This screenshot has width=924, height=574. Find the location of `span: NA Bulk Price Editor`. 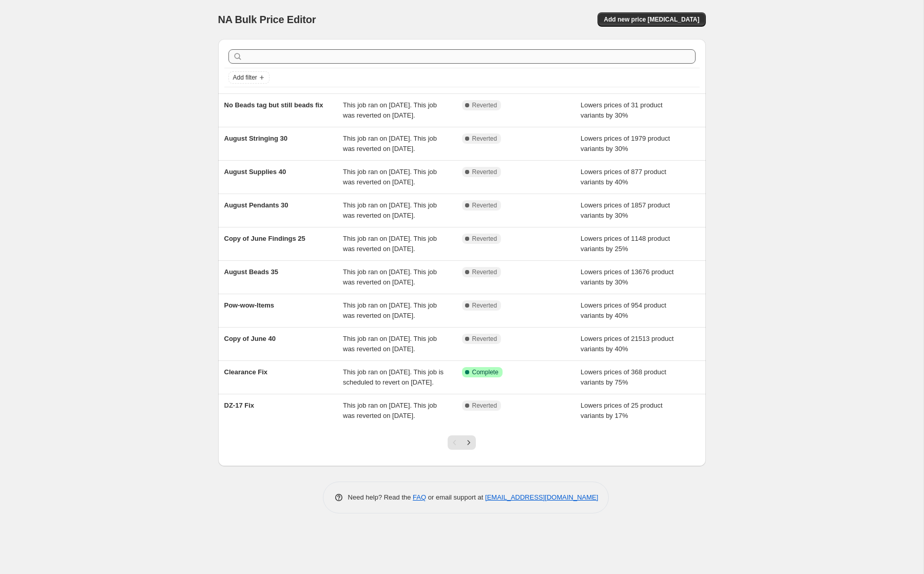

span: NA Bulk Price Editor is located at coordinates (267, 20).